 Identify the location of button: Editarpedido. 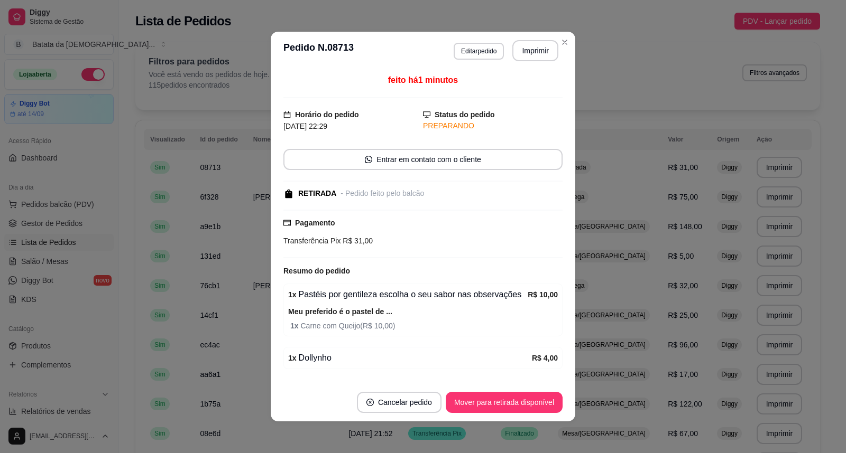
(478, 51).